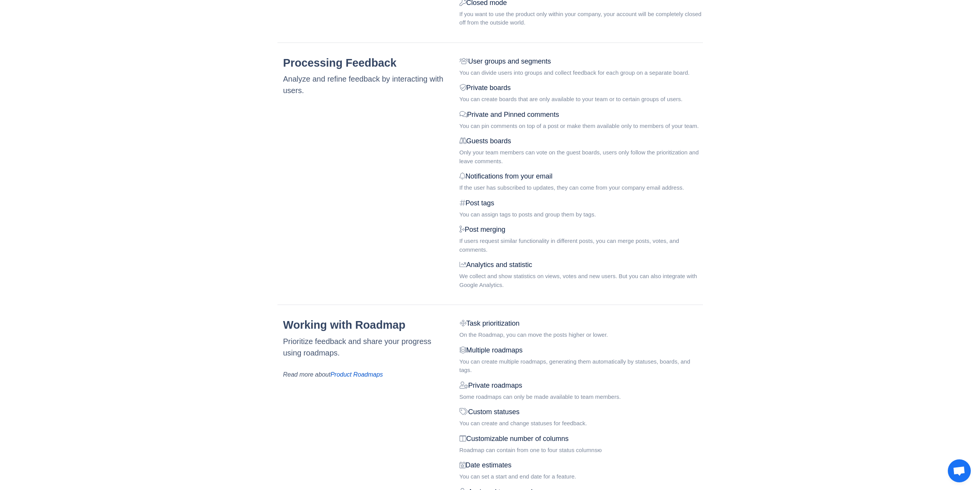 This screenshot has height=490, width=980. I want to click on div: You can create multiple roadmaps, generating them automatically by statuses, boards, and tags., so click(581, 366).